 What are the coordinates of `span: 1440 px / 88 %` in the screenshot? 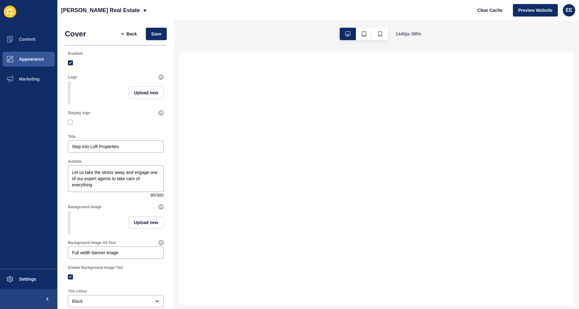 It's located at (409, 34).